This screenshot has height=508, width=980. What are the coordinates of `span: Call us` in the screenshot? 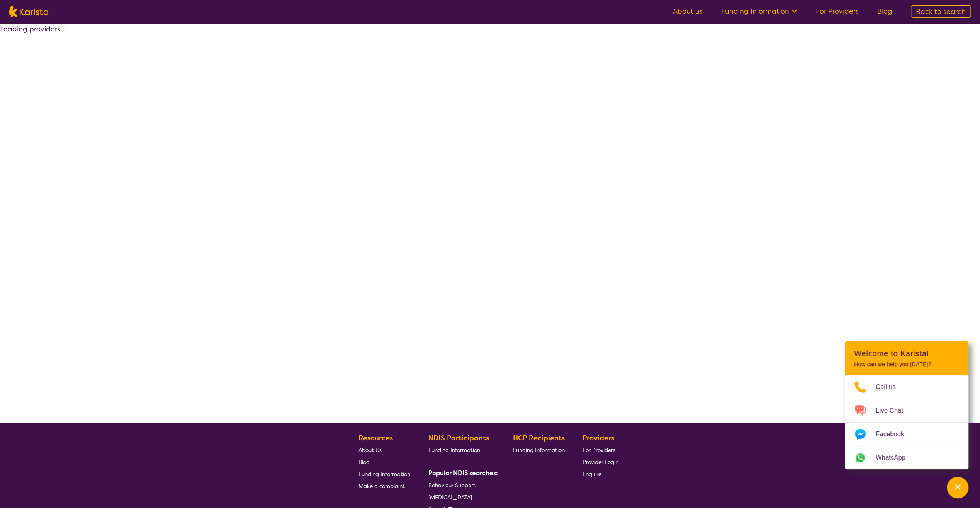 It's located at (890, 387).